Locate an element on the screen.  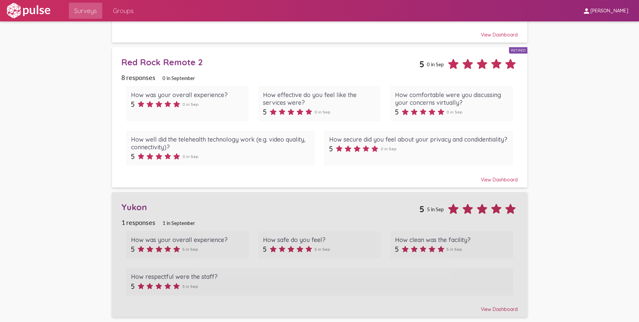
span: Surveys is located at coordinates (86, 11).